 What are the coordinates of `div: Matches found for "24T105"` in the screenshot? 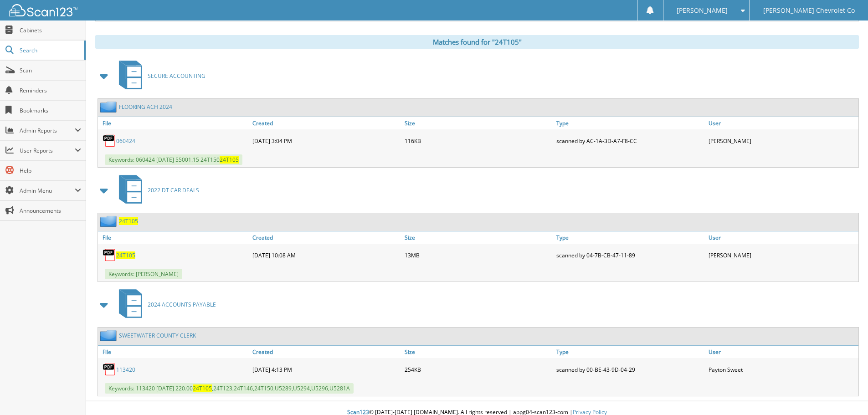 It's located at (477, 42).